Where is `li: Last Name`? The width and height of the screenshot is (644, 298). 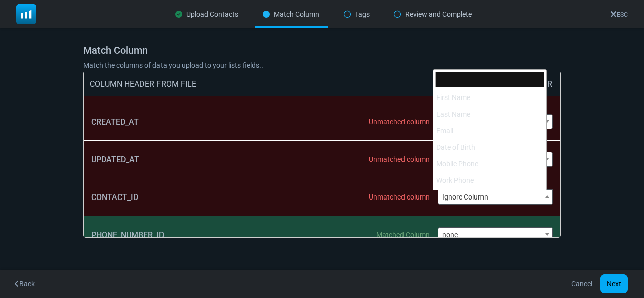
li: Last Name is located at coordinates (490, 114).